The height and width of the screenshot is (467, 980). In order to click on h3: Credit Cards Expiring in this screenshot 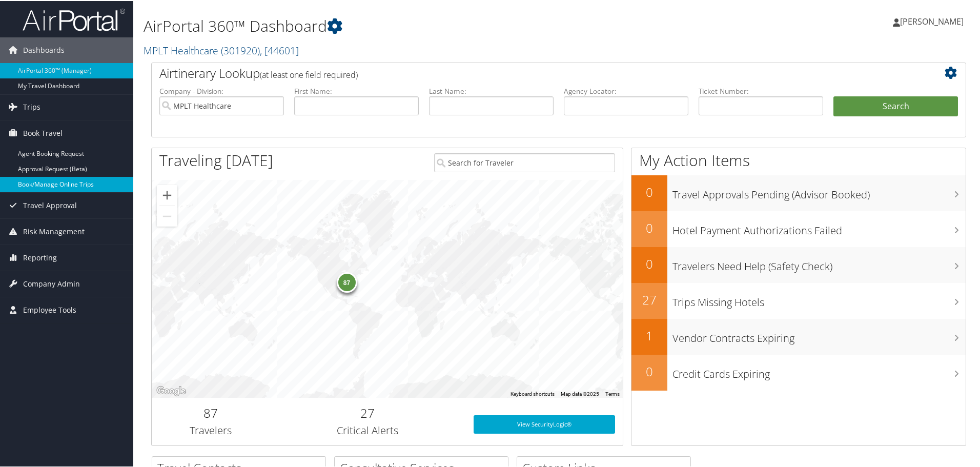, I will do `click(820, 370)`.